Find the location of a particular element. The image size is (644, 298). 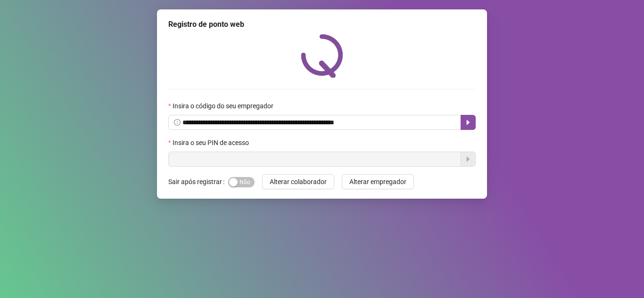

button: Alterar colaborador is located at coordinates (298, 182).